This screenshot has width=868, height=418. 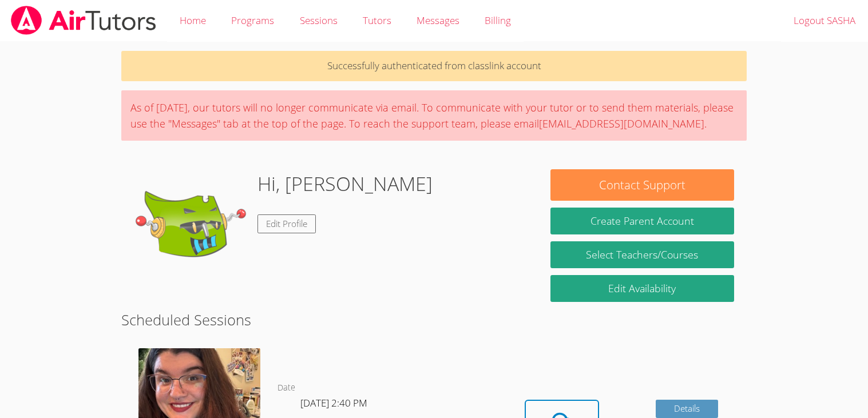 What do you see at coordinates (286, 388) in the screenshot?
I see `dt: Date` at bounding box center [286, 388].